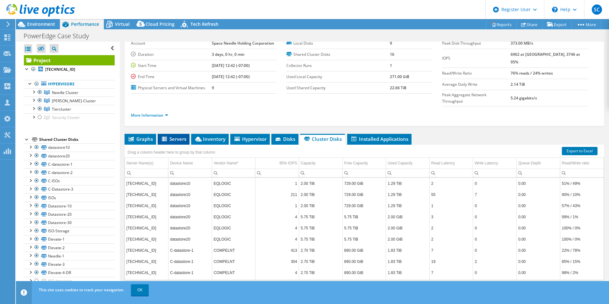 The width and height of the screenshot is (609, 304). What do you see at coordinates (226, 163) in the screenshot?
I see `div: Vendor Name*` at bounding box center [226, 163].